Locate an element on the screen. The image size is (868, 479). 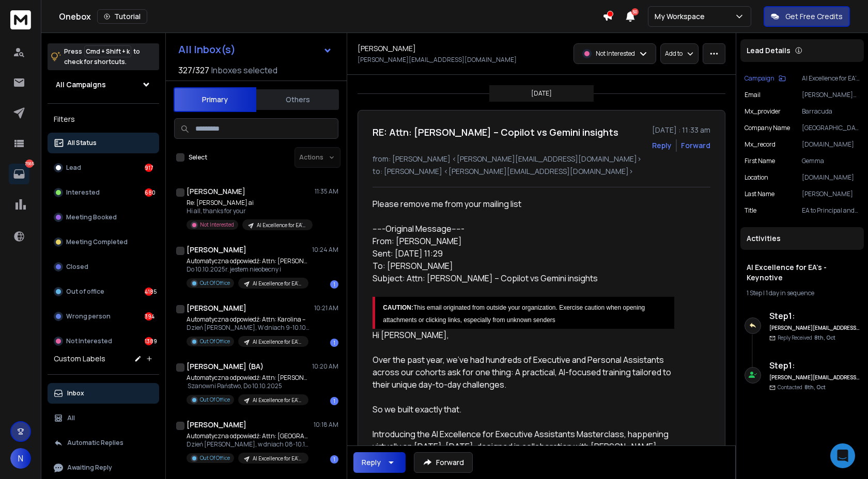
p: Press to check for shortcuts. is located at coordinates (102, 57).